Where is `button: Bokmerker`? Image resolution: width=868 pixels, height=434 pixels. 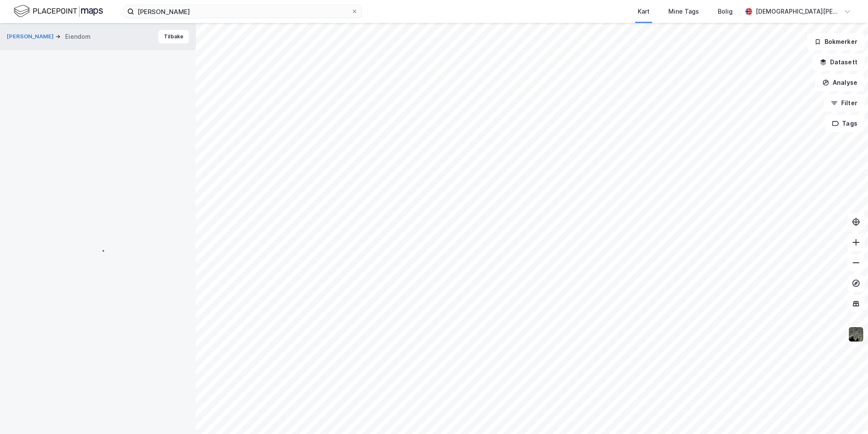
button: Bokmerker is located at coordinates (835, 41).